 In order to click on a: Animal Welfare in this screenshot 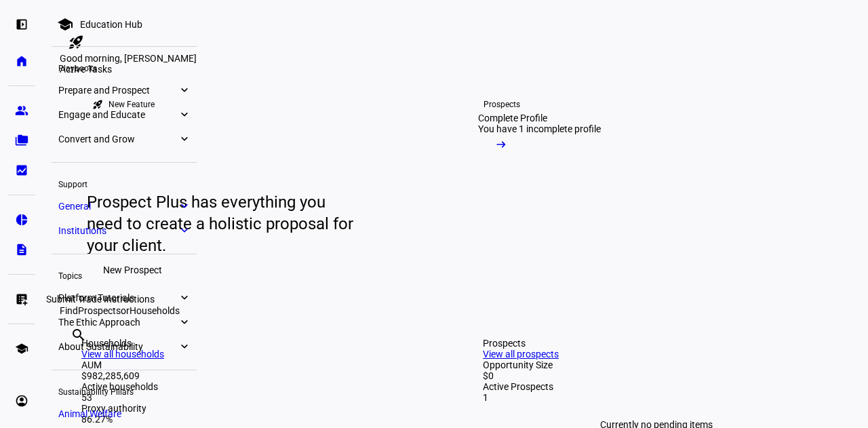, I will do `click(124, 413)`.